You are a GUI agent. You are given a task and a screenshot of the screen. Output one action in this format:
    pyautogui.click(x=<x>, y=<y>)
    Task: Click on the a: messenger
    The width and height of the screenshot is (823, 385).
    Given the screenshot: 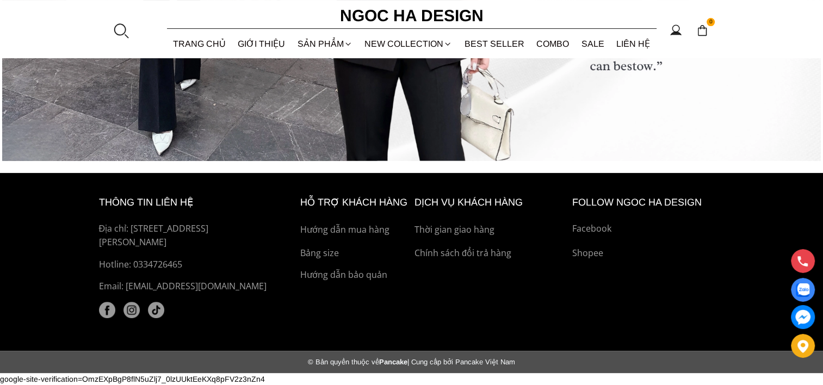 What is the action you would take?
    pyautogui.click(x=802, y=317)
    